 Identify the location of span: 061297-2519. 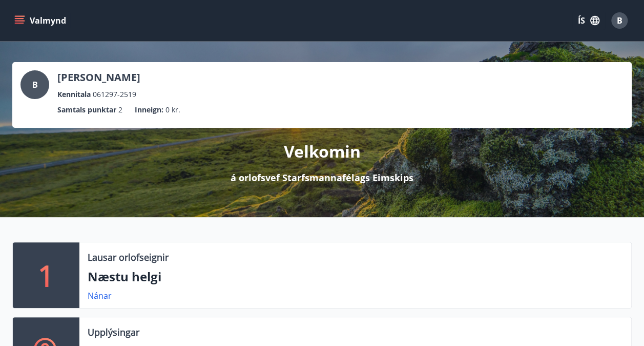
(114, 95).